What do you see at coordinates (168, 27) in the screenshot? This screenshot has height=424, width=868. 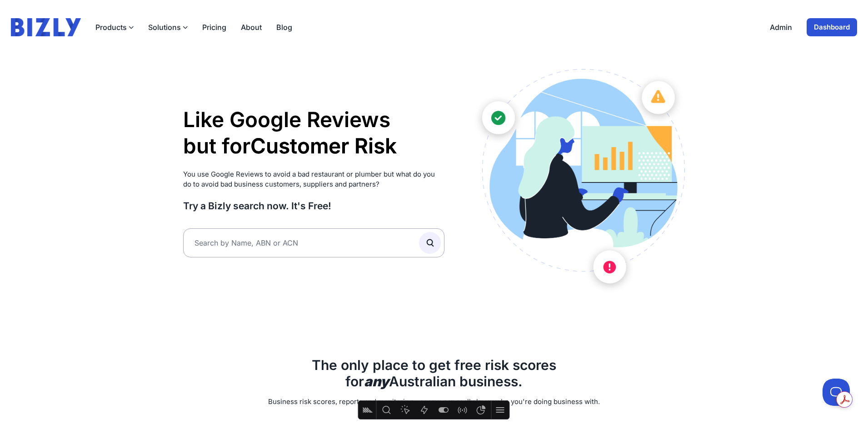 I see `button: Solutions` at bounding box center [168, 27].